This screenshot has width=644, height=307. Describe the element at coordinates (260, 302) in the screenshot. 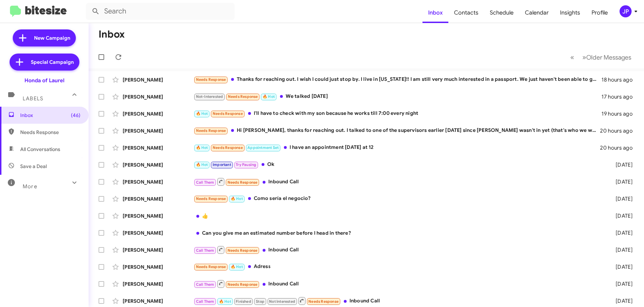

I see `span: Stop` at that location.